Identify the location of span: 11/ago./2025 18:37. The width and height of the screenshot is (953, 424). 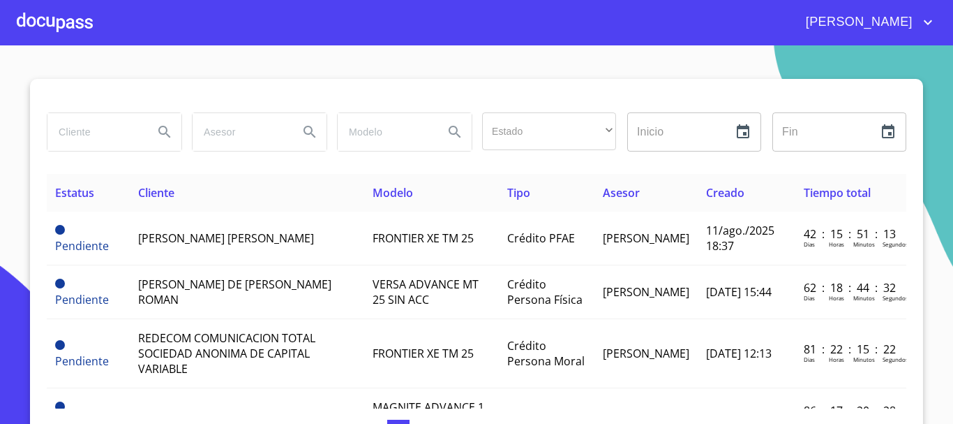
(740, 238).